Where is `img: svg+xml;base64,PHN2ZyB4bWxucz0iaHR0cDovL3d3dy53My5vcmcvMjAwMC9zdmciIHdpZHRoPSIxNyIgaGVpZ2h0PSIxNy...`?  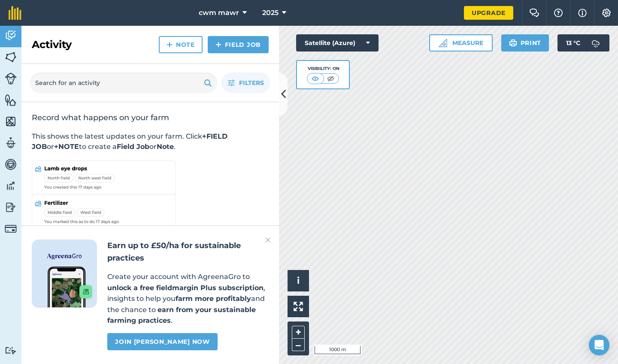 img: svg+xml;base64,PHN2ZyB4bWxucz0iaHR0cDovL3d3dy53My5vcmcvMjAwMC9zdmciIHdpZHRoPSIxNyIgaGVpZ2h0PSIxNy... is located at coordinates (582, 13).